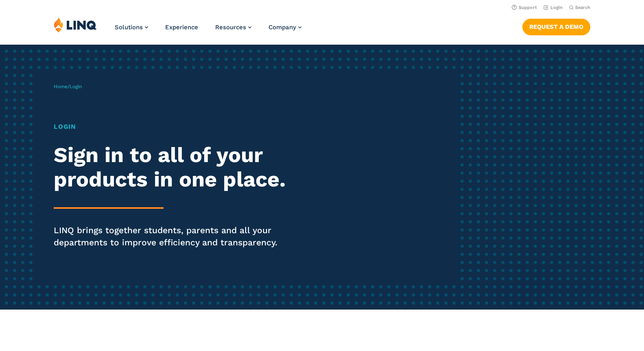  What do you see at coordinates (582, 7) in the screenshot?
I see `span: Search` at bounding box center [582, 7].